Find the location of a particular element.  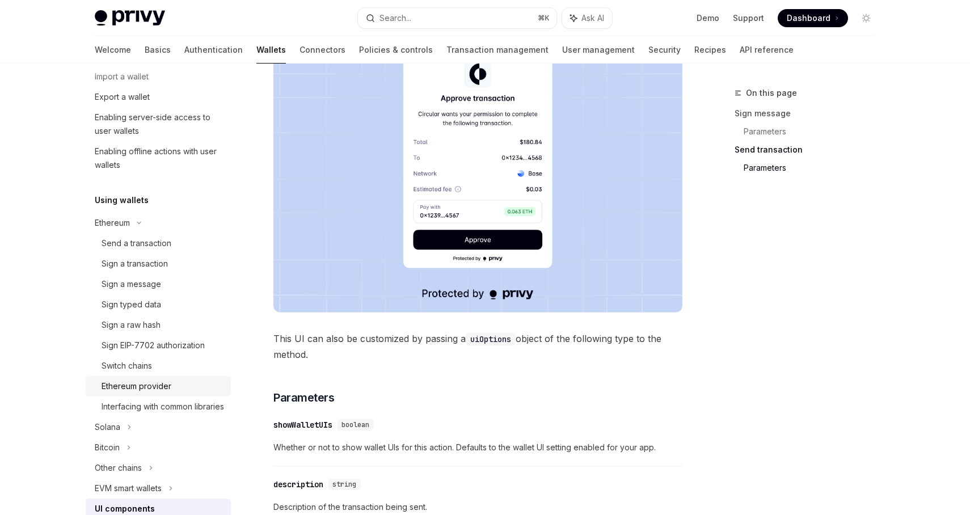

a: Authentication is located at coordinates (213, 50).